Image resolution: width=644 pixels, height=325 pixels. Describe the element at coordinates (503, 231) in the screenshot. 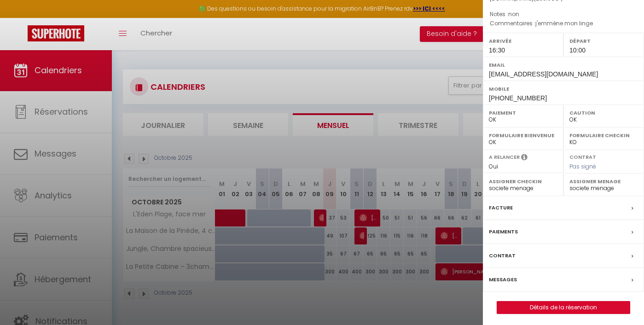

I see `label: Paiements` at that location.